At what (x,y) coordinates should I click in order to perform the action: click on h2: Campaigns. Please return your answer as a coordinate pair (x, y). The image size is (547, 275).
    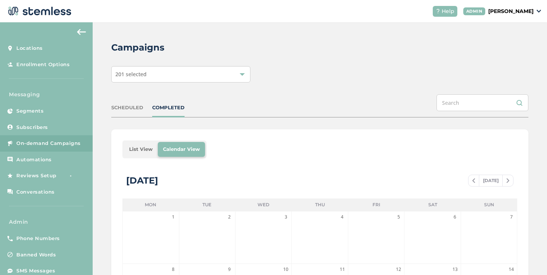
    Looking at the image, I should click on (138, 48).